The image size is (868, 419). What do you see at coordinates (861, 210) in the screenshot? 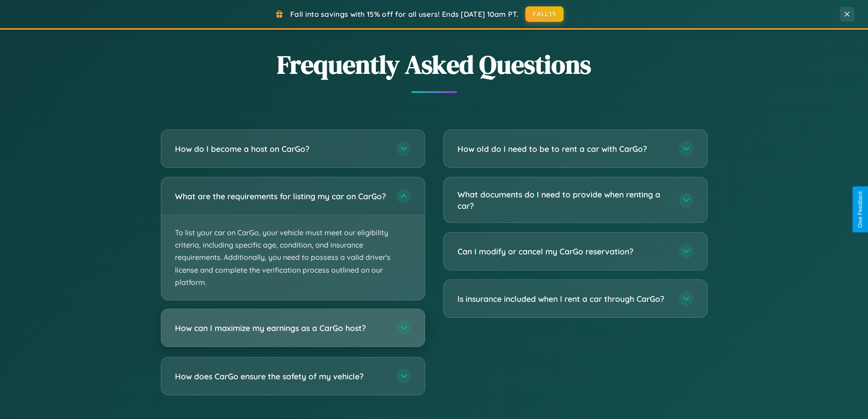
I see `div: Give Feedback` at bounding box center [861, 210].